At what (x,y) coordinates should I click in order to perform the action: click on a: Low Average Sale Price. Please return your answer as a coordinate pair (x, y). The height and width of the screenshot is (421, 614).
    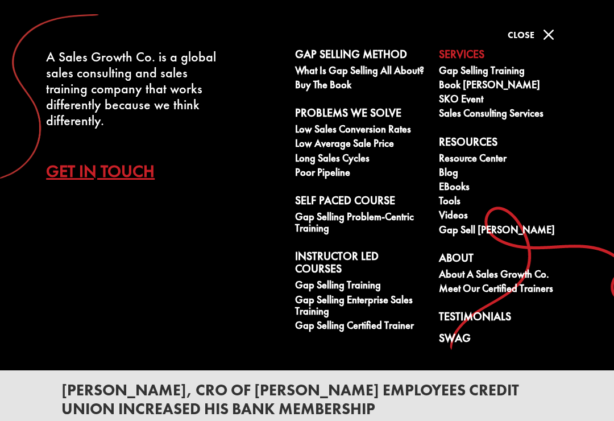
    Looking at the image, I should click on (361, 144).